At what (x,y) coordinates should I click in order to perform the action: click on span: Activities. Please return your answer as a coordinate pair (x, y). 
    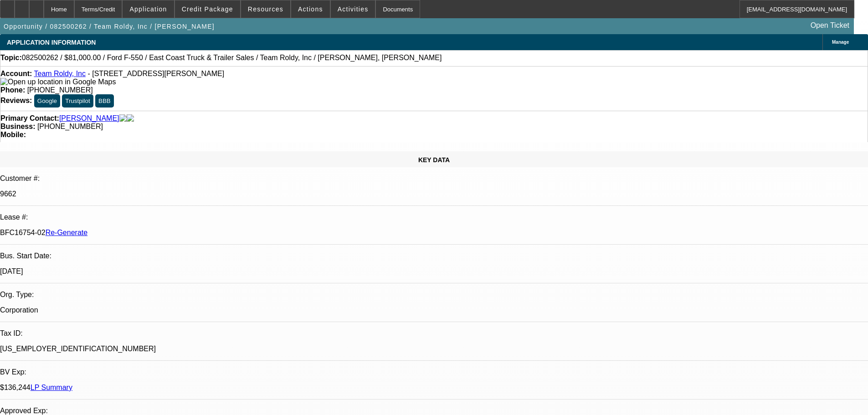
    Looking at the image, I should click on (353, 9).